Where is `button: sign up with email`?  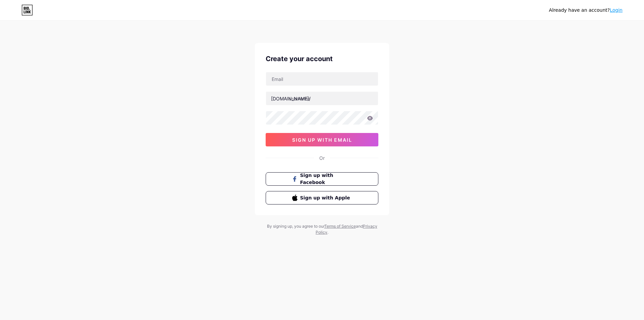 button: sign up with email is located at coordinates (322, 140).